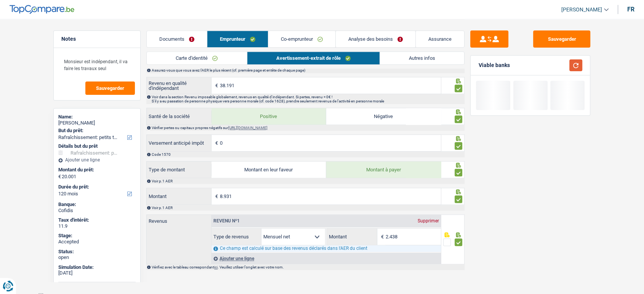 The height and width of the screenshot is (294, 644). Describe the element at coordinates (308, 267) in the screenshot. I see `div: Vérifiez avec le tableau correspondant . Veuillez utiliser l'onglet avec votre nom.` at that location.